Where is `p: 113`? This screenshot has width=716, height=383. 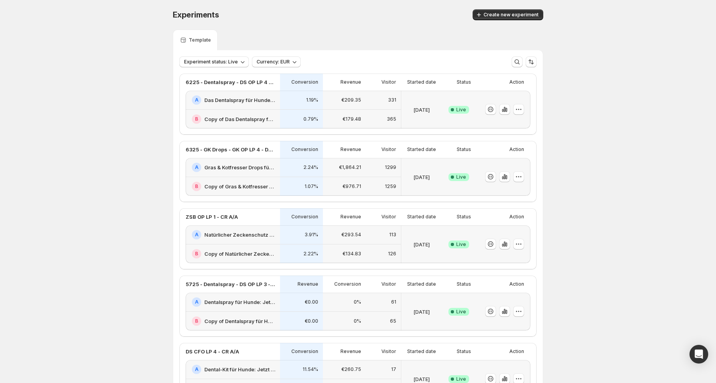 p: 113 is located at coordinates (392, 235).